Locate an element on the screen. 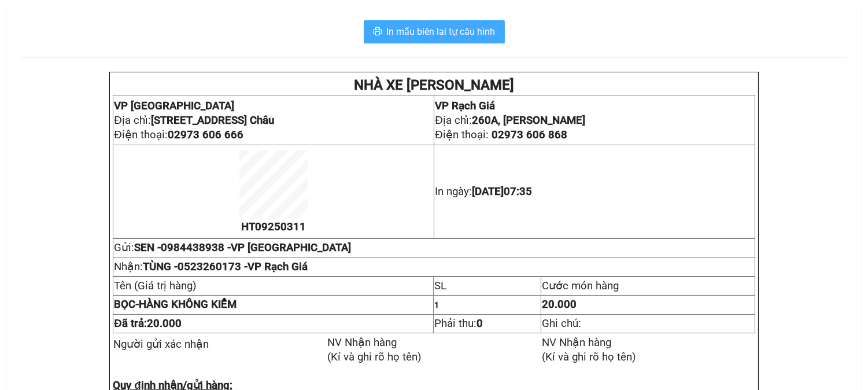  span: Cước món hàng is located at coordinates (580, 285).